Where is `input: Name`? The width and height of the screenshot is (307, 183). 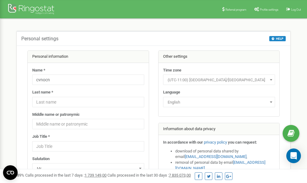
input: Name is located at coordinates (88, 80).